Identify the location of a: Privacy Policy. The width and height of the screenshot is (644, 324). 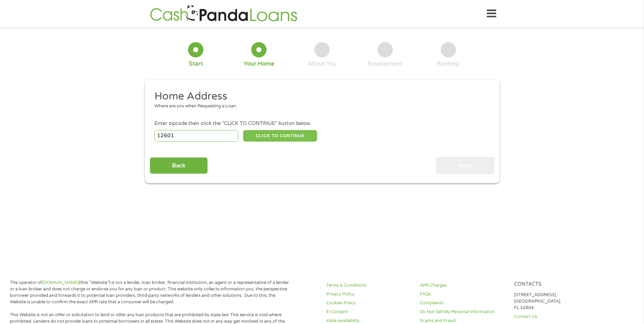
(369, 294).